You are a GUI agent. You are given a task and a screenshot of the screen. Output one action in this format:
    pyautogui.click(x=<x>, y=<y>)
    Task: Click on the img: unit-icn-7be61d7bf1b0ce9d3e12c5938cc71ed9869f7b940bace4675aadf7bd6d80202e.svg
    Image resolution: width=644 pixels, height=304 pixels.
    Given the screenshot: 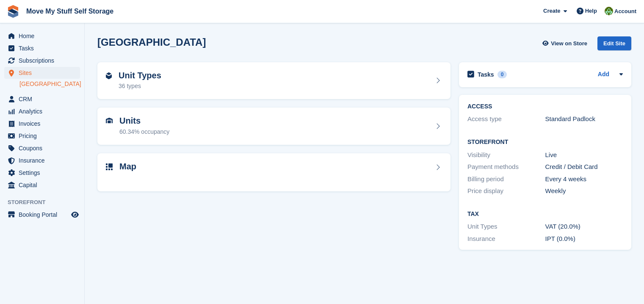 What is the action you would take?
    pyautogui.click(x=109, y=121)
    